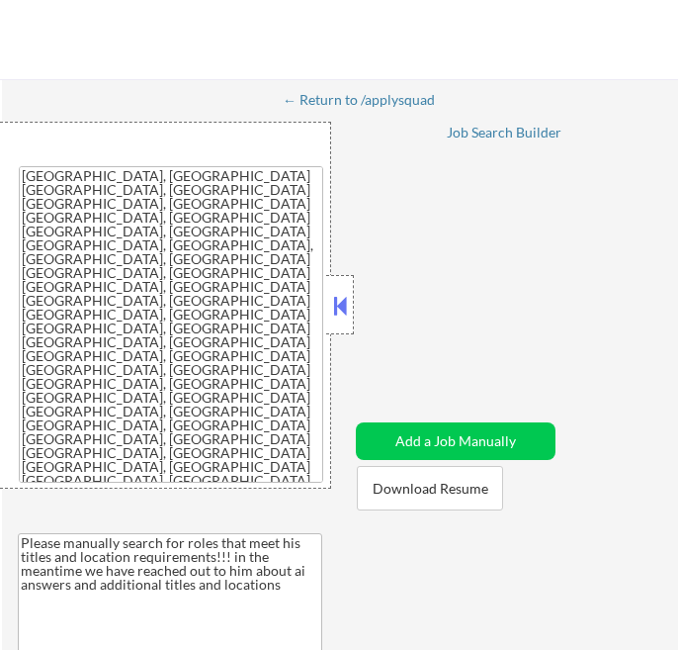 The image size is (678, 650). Describe the element at coordinates (368, 100) in the screenshot. I see `div: ← Return to /applysquad` at that location.